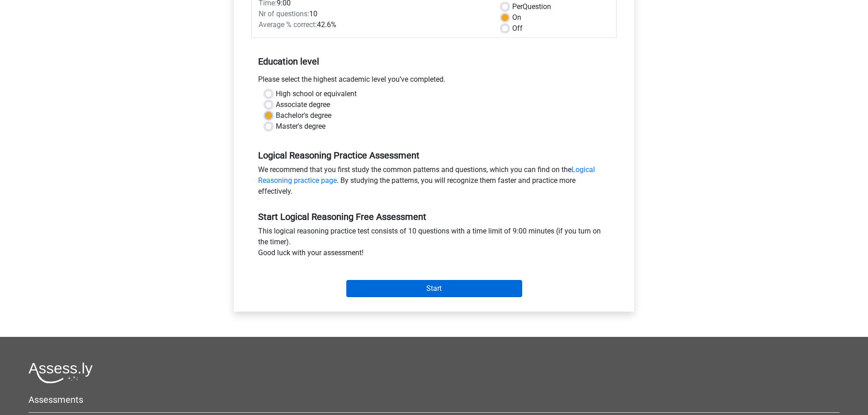 This screenshot has width=868, height=415. Describe the element at coordinates (373, 25) in the screenshot. I see `div: 42.6%` at that location.